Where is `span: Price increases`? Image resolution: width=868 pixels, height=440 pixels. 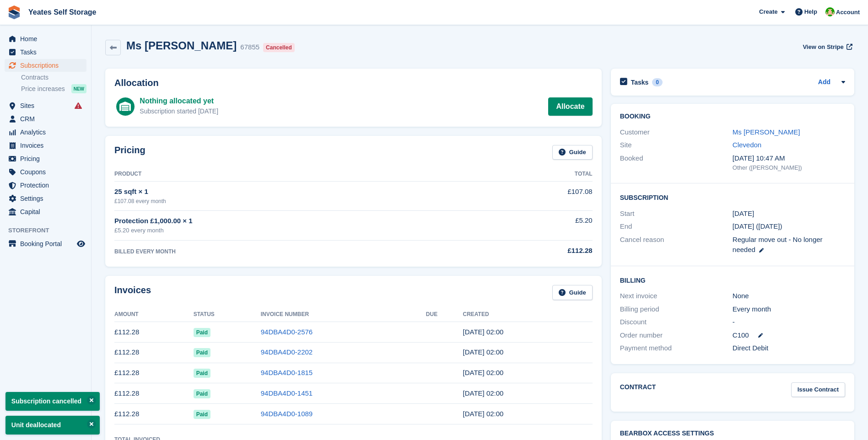
span: Price increases is located at coordinates (43, 89).